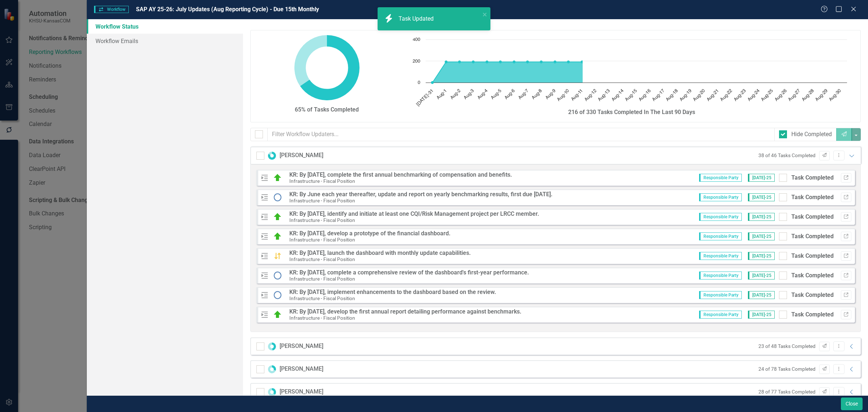 The image size is (868, 412). What do you see at coordinates (577, 95) in the screenshot?
I see `text: Aug-11` at bounding box center [577, 95].